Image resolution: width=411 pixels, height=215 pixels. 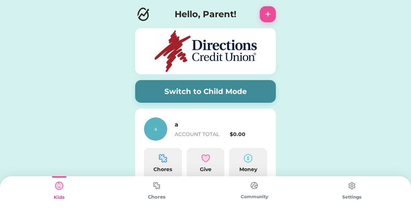 I want to click on div: Settings, so click(x=352, y=197).